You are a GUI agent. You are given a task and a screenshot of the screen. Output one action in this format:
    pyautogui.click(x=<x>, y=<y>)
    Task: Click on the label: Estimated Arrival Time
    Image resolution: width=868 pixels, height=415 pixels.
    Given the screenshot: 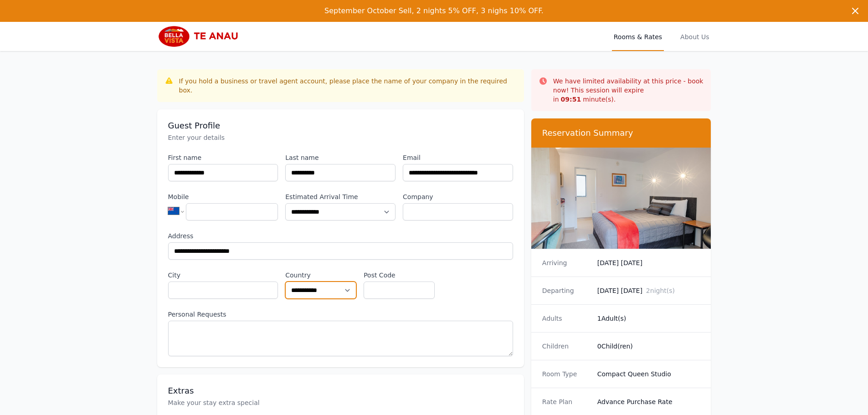 What is the action you would take?
    pyautogui.click(x=341, y=197)
    